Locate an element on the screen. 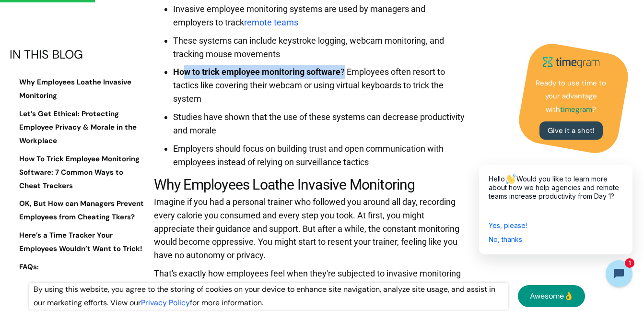 This screenshot has width=644, height=312. strong: timegram is located at coordinates (576, 110).